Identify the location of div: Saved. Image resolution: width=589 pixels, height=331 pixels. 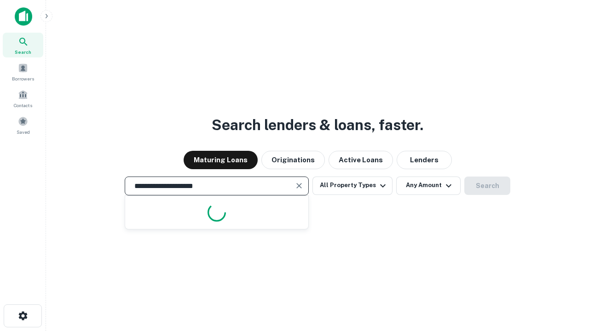
(23, 125).